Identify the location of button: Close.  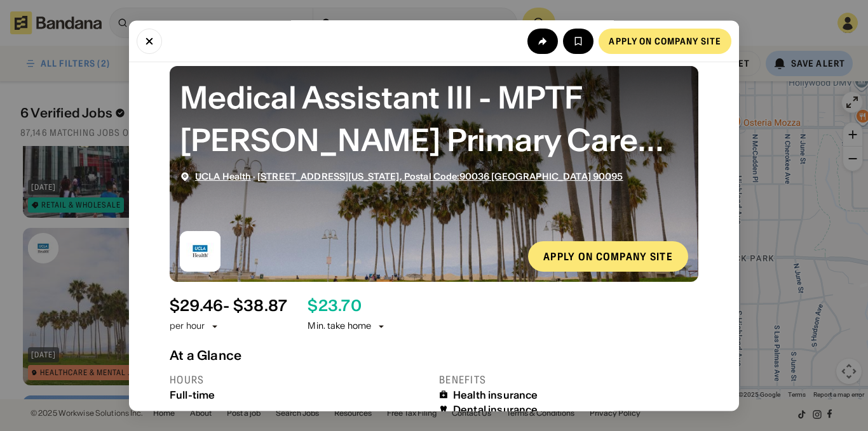
(150, 41).